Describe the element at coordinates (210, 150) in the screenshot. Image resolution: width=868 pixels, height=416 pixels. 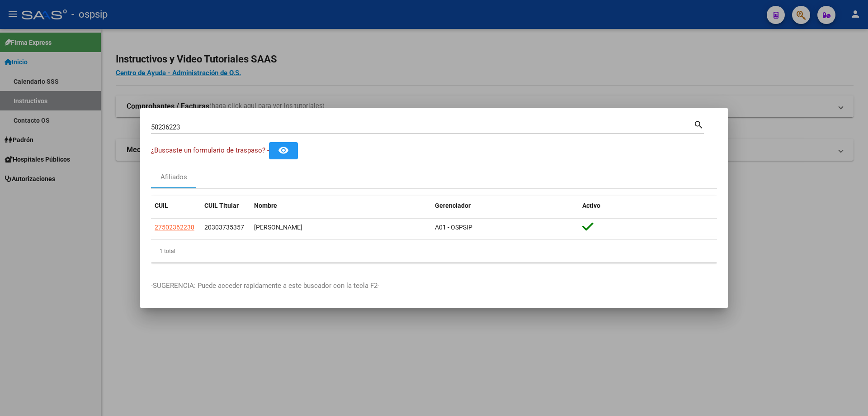
I see `span: ¿Buscaste un formulario de traspaso? -` at that location.